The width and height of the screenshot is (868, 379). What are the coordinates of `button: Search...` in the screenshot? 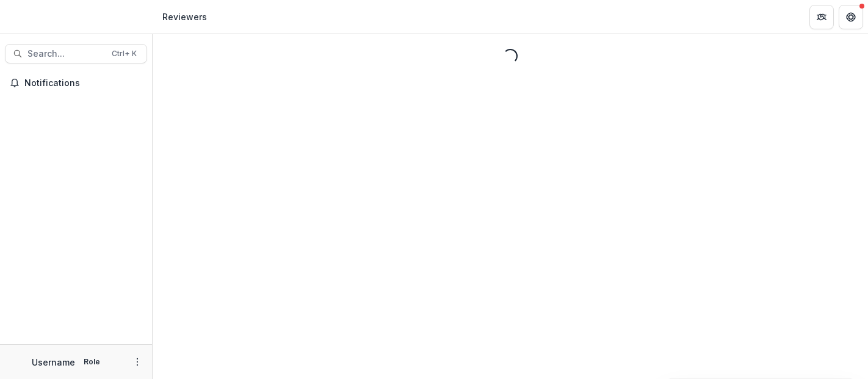 It's located at (76, 54).